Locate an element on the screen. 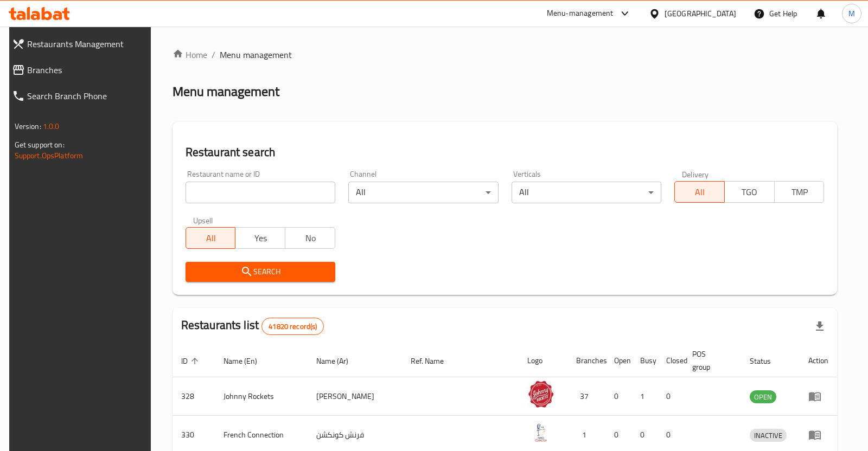  span: POS group is located at coordinates (710, 360).